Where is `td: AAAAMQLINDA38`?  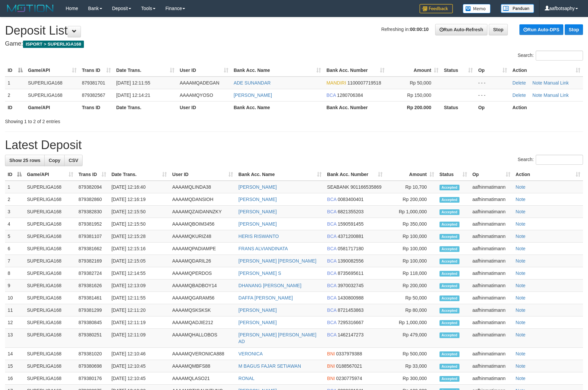 td: AAAAMQLINDA38 is located at coordinates (202, 187).